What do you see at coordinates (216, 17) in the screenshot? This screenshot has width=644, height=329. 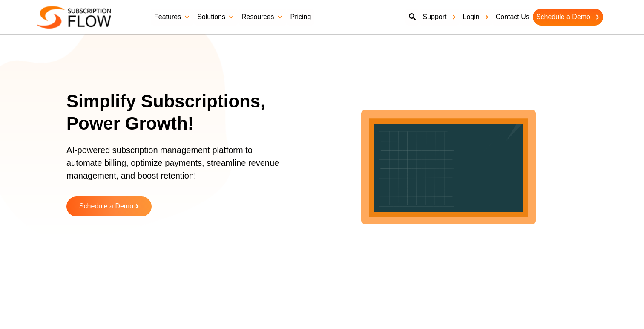 I see `a: Solutions` at bounding box center [216, 17].